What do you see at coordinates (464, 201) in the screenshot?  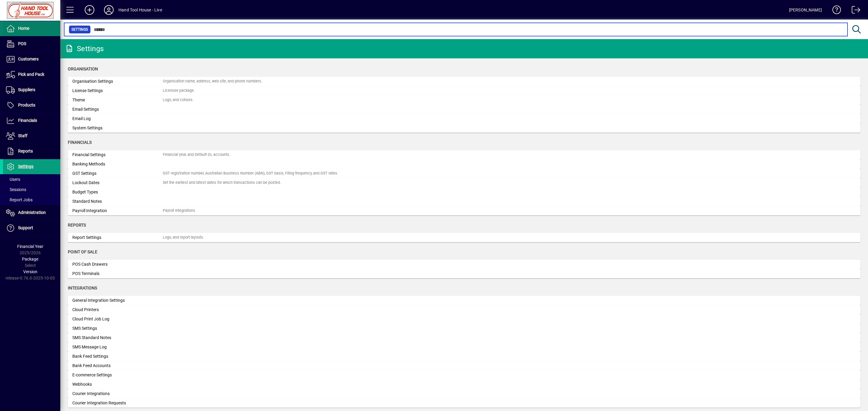 I see `a: Standard Notes` at bounding box center [464, 201].